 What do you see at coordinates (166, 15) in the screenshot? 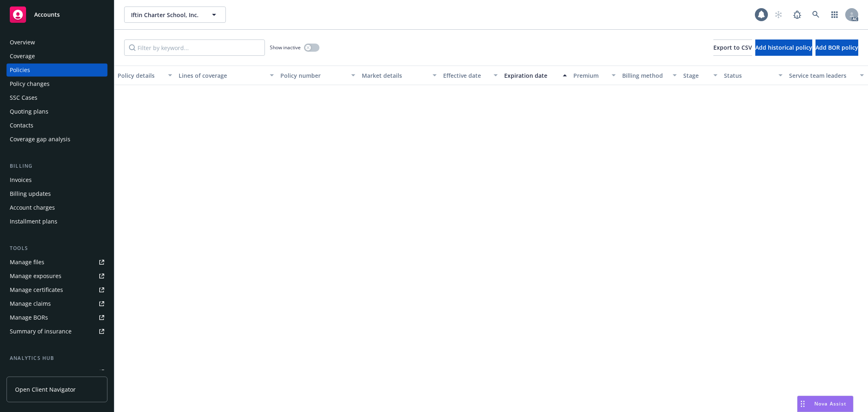
I see `span: Iftin Charter School, Inc.` at bounding box center [166, 15].